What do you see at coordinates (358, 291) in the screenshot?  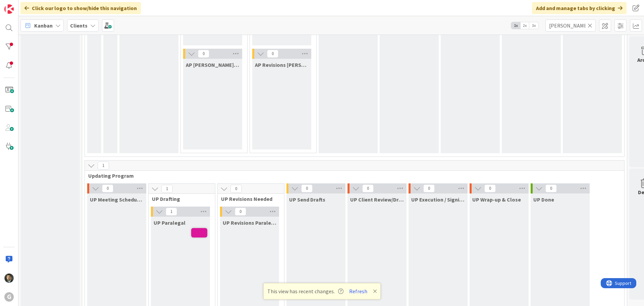 I see `button: Refresh` at bounding box center [358, 291].